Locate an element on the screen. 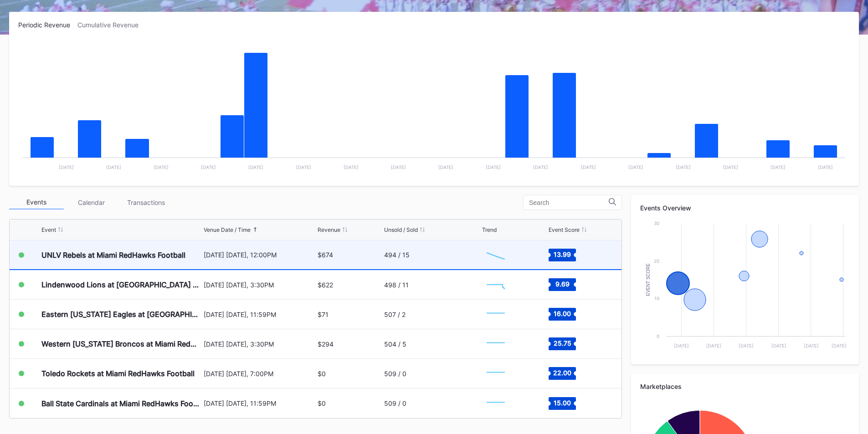 This screenshot has height=434, width=868. text: 15.00 is located at coordinates (562, 402).